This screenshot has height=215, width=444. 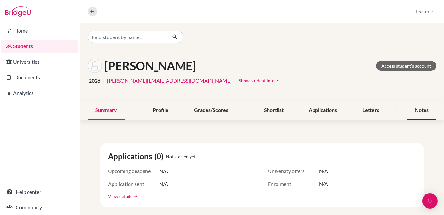 I want to click on span: 2026, so click(x=95, y=81).